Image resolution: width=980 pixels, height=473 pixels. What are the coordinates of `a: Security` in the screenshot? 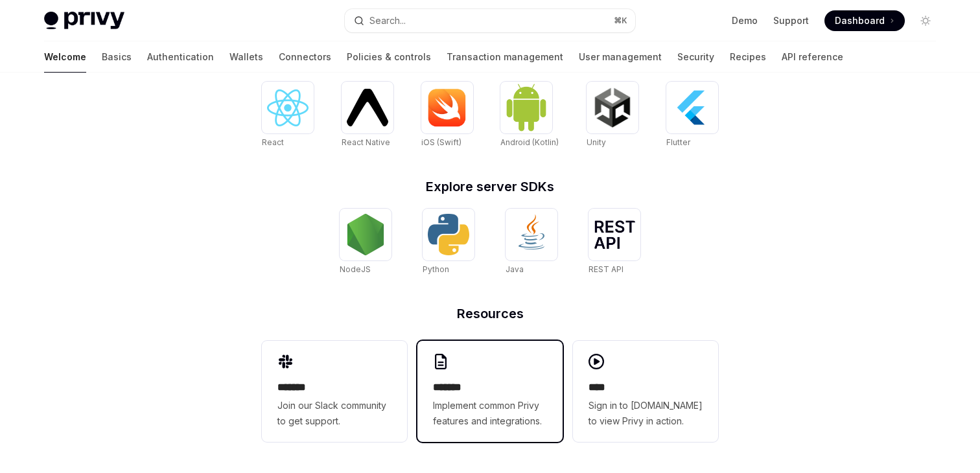 It's located at (696, 57).